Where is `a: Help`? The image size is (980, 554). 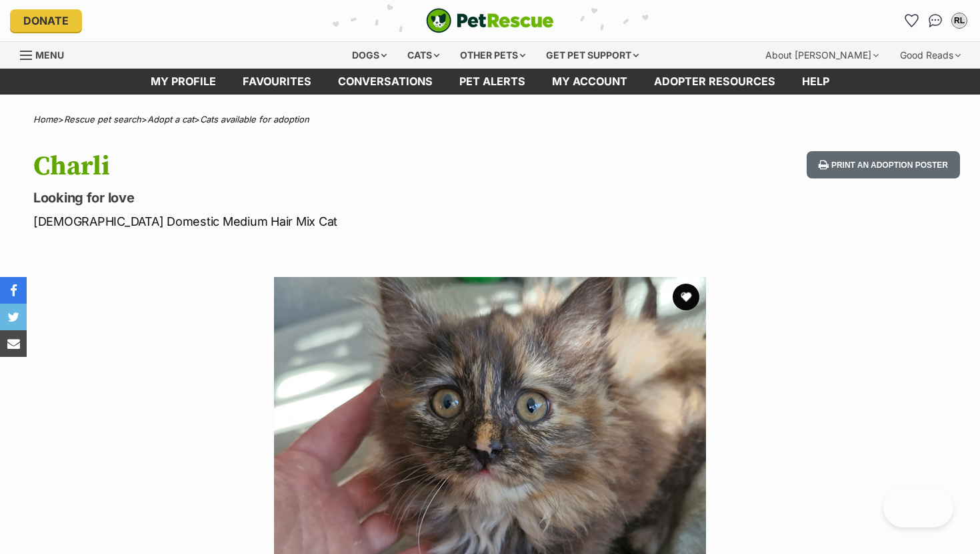
a: Help is located at coordinates (816, 81).